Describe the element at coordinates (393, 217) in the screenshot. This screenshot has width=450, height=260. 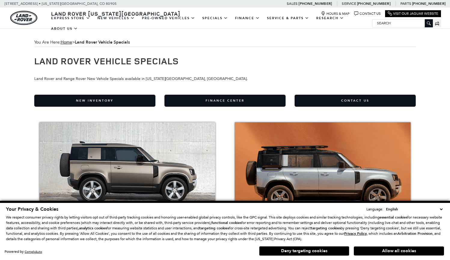
I see `strong: essential cookies` at that location.